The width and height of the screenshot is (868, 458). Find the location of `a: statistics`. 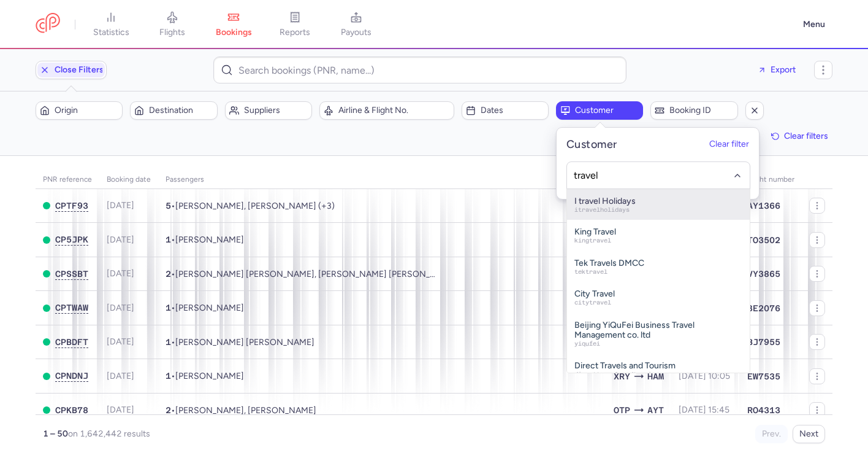

a: statistics is located at coordinates (111, 24).